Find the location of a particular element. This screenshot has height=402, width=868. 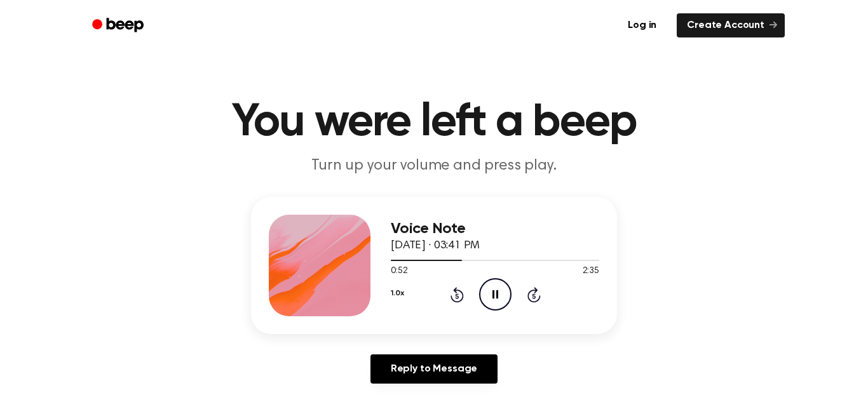

h1: You were left a beep is located at coordinates (434, 122).